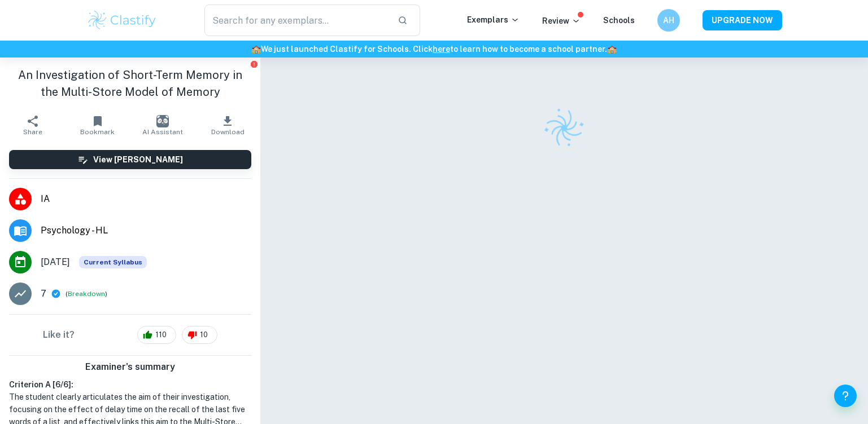 This screenshot has height=424, width=868. Describe the element at coordinates (441, 49) in the screenshot. I see `a: here` at that location.